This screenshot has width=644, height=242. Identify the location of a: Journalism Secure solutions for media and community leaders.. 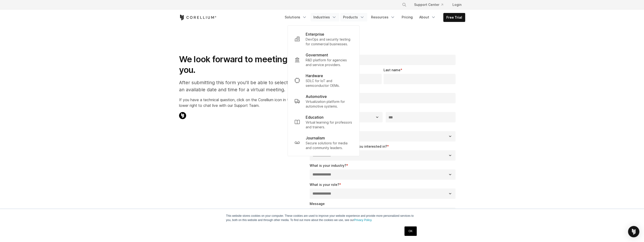
(324, 143).